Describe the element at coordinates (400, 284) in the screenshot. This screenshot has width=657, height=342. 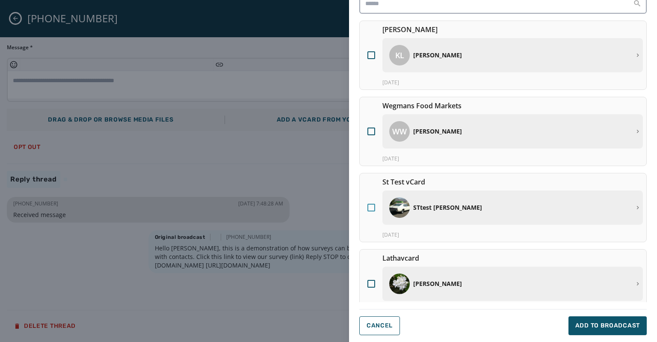
I see `img: Latha Bojji` at that location.